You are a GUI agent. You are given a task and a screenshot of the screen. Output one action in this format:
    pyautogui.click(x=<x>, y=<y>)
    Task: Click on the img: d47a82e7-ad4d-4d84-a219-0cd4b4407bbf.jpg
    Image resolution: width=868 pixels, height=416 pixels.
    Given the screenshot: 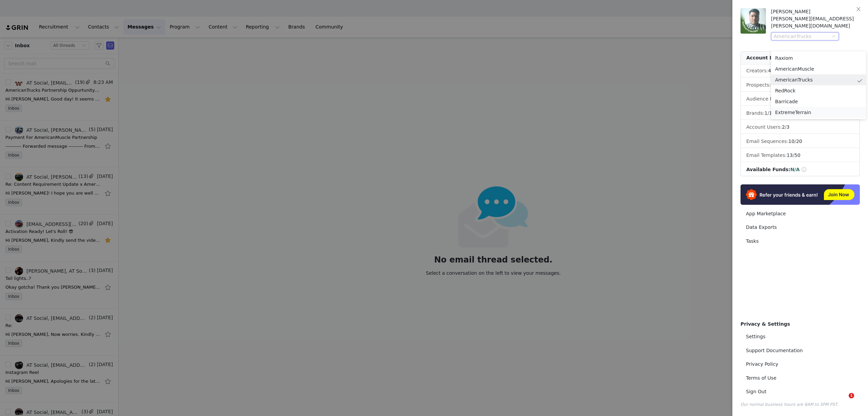 What is the action you would take?
    pyautogui.click(x=753, y=20)
    